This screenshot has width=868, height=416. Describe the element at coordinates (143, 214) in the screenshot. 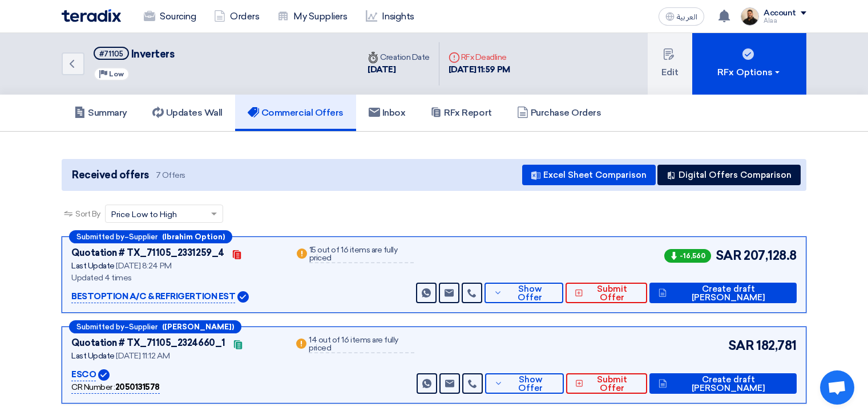

I see `span: Price Low to High` at that location.